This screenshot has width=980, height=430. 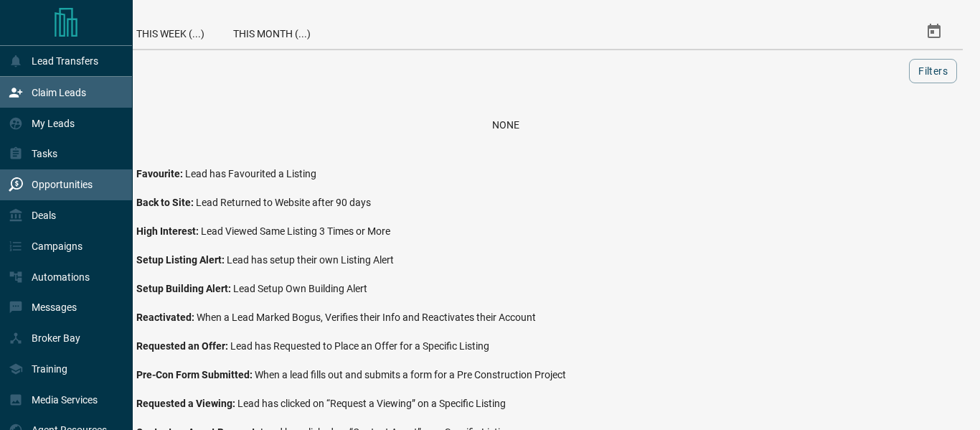 What do you see at coordinates (185, 289) in the screenshot?
I see `span: Setup Building Alert` at bounding box center [185, 289].